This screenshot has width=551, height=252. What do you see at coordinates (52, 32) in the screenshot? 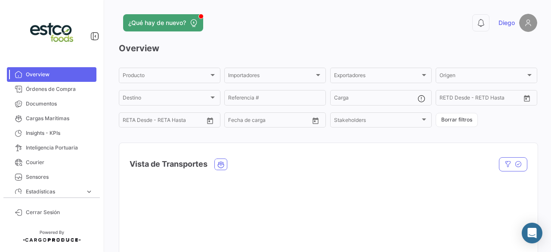
I see `img: a2d2496a-9374-4c2d-9ba1-5a425369ecc8.jpg` at bounding box center [52, 32].